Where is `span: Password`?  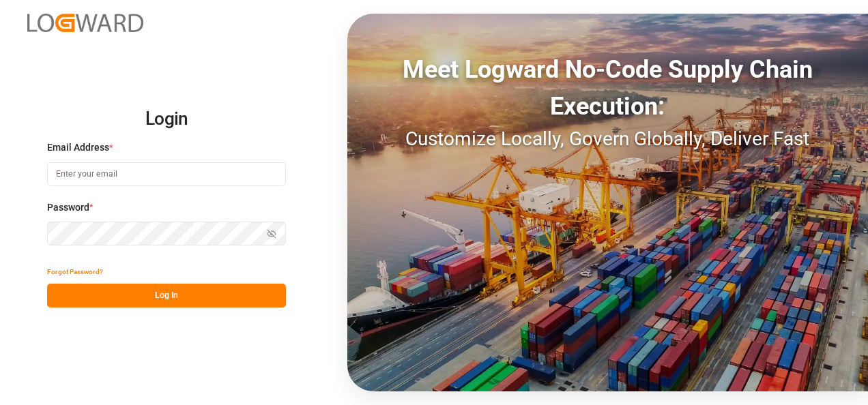 span: Password is located at coordinates (68, 207).